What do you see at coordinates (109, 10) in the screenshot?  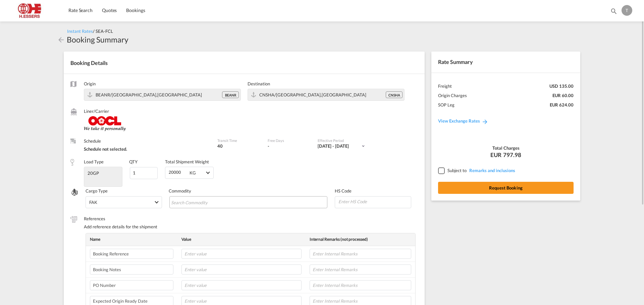 I see `span: Quotes` at bounding box center [109, 10].